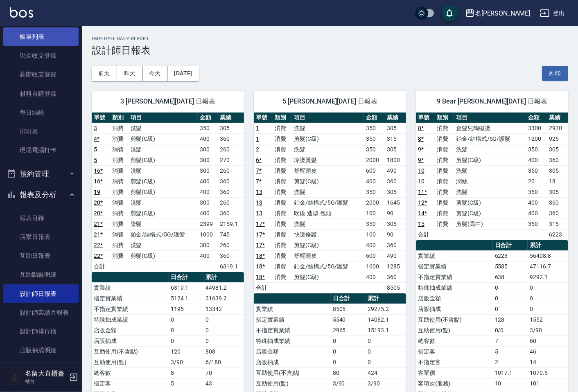  What do you see at coordinates (395, 235) in the screenshot?
I see `td: 90` at bounding box center [395, 235].